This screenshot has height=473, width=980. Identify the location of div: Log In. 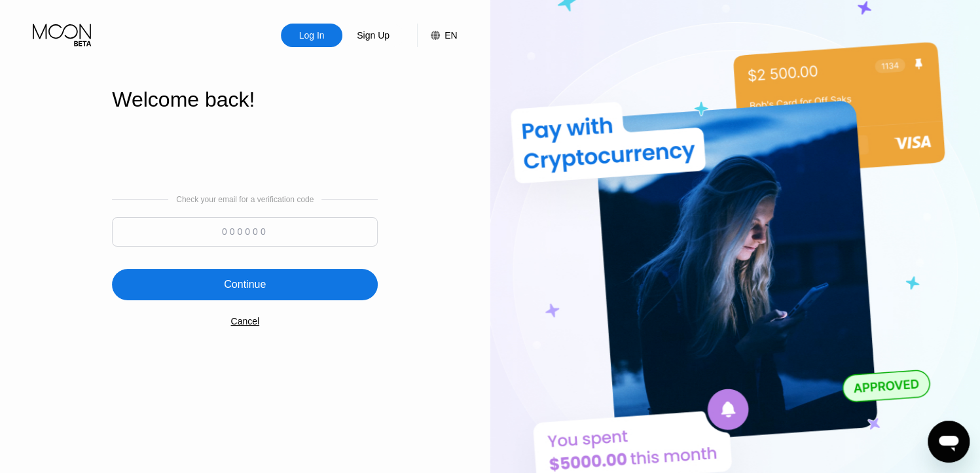
(311, 35).